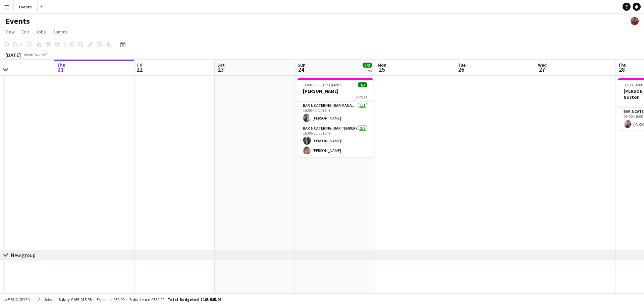 The image size is (644, 305). I want to click on span: Week 34, so click(30, 55).